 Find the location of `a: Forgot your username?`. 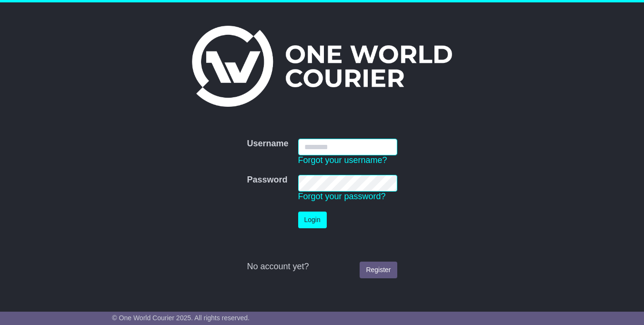

a: Forgot your username? is located at coordinates (342, 160).